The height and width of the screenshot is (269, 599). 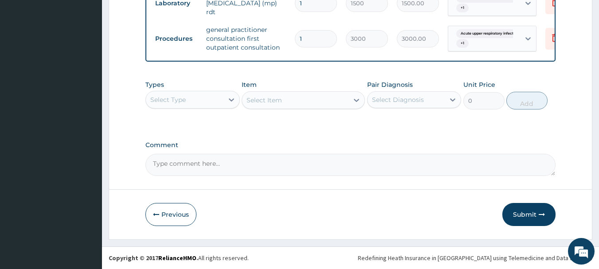 What do you see at coordinates (246, 39) in the screenshot?
I see `td: general practitioner consultation first outpatient consultation` at bounding box center [246, 39].